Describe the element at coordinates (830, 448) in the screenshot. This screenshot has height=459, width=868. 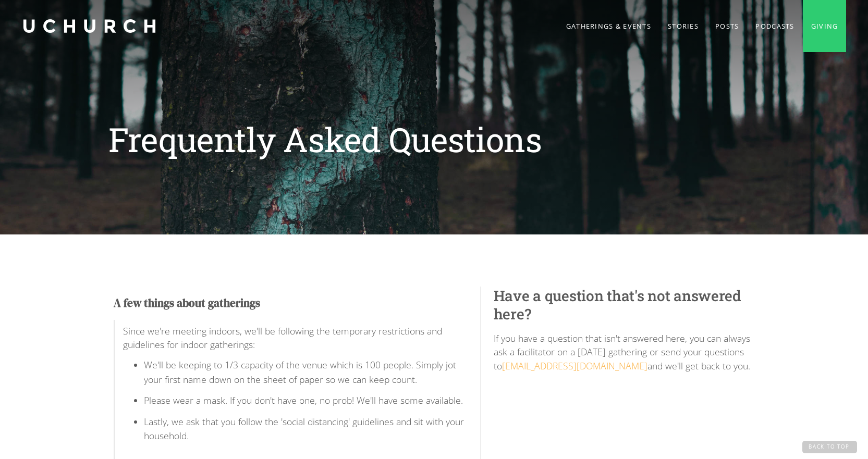
I see `a: Back to Top` at that location.